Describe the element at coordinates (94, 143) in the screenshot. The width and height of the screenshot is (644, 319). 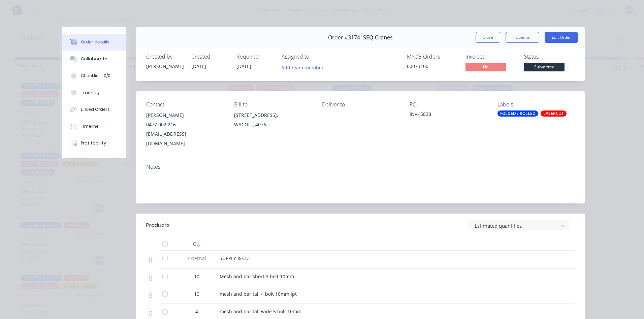
I see `button: Profitability` at that location.